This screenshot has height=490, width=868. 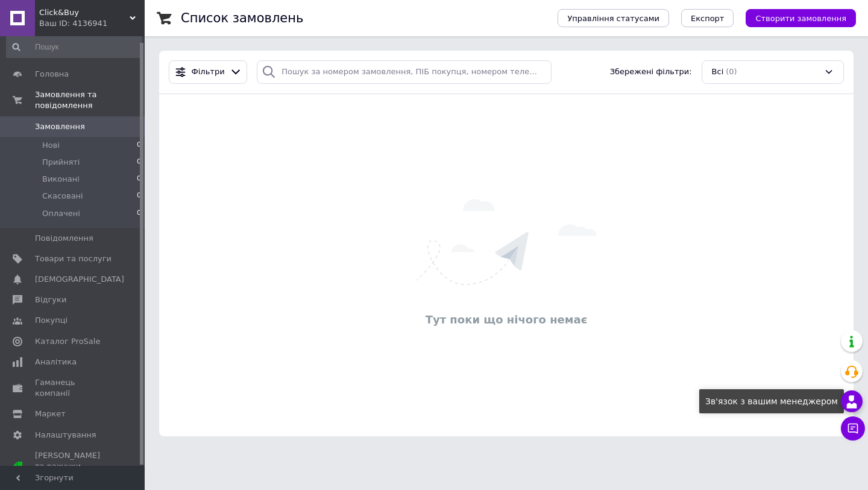 What do you see at coordinates (64, 238) in the screenshot?
I see `span: Повідомлення` at bounding box center [64, 238].